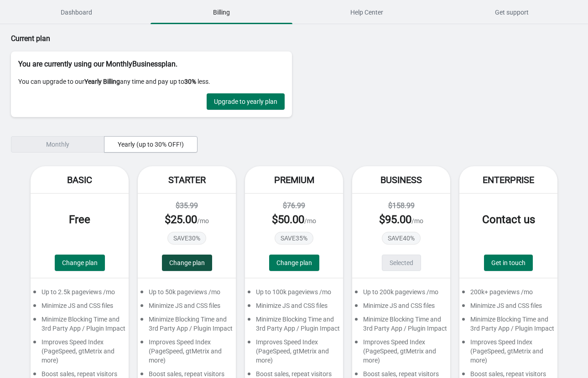 The width and height of the screenshot is (588, 378). What do you see at coordinates (187, 180) in the screenshot?
I see `div: Starter` at bounding box center [187, 180].